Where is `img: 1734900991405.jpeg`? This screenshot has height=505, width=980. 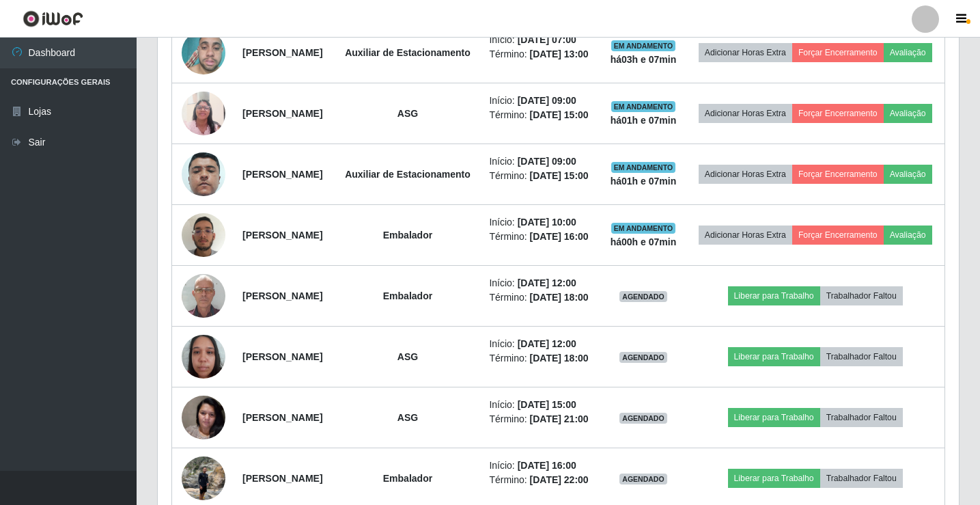 img: 1734900991405.jpeg is located at coordinates (204, 113).